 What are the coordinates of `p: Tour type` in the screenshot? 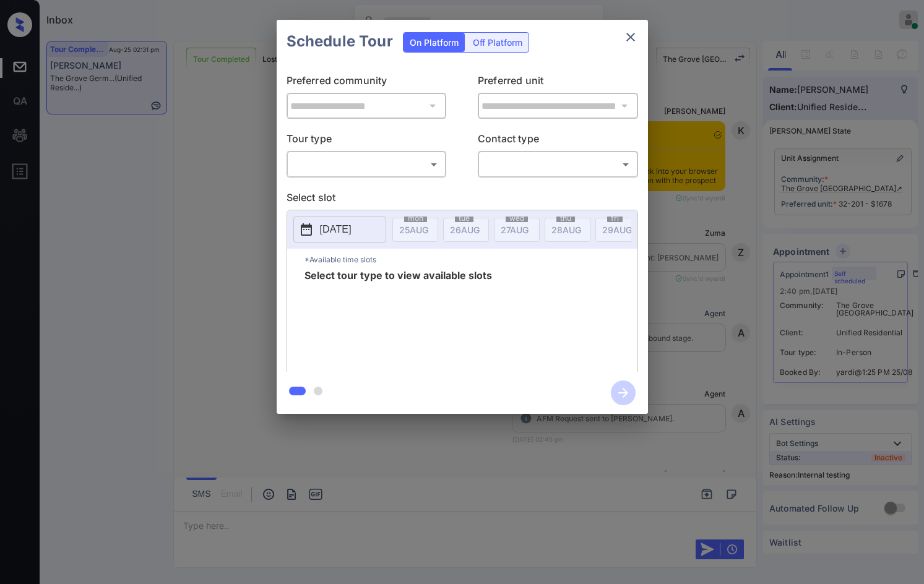 It's located at (367, 141).